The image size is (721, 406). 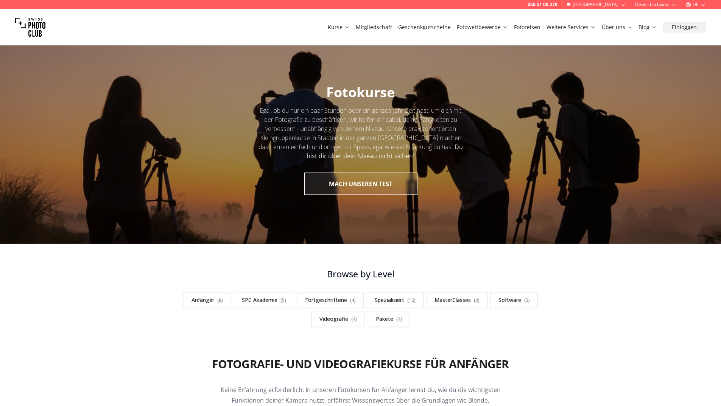 What do you see at coordinates (457, 300) in the screenshot?
I see `a: MasterClasses(3)` at bounding box center [457, 300].